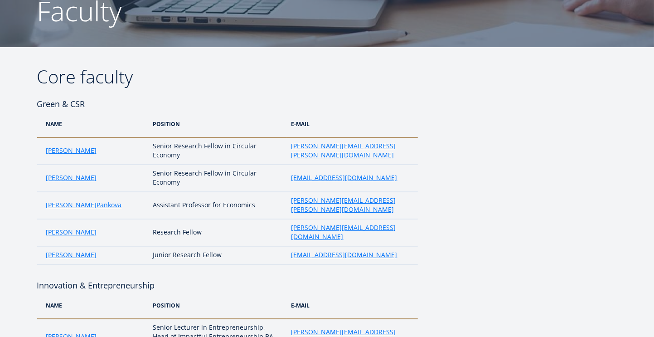  I want to click on a: Pankova, so click(109, 205).